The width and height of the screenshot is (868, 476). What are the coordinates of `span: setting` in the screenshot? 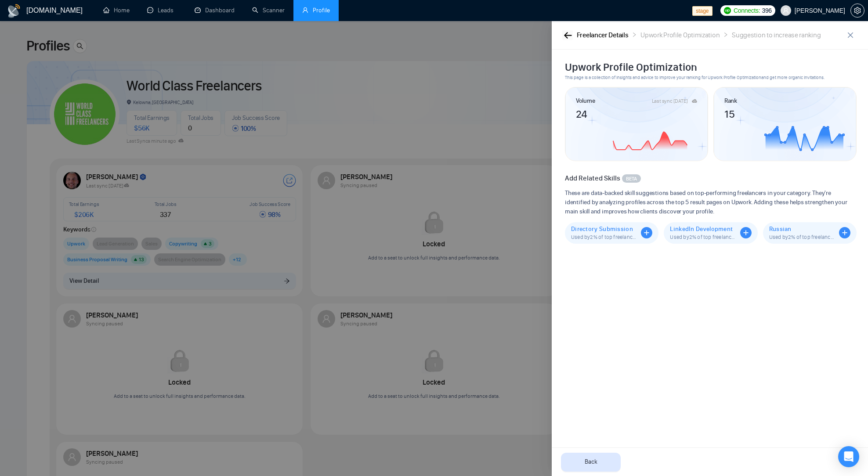 It's located at (857, 11).